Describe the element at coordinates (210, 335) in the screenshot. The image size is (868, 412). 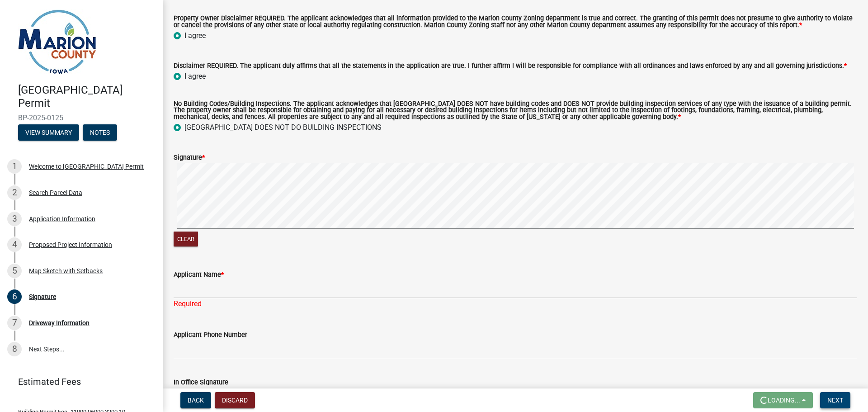
I see `label: Applicant Phone Number` at that location.